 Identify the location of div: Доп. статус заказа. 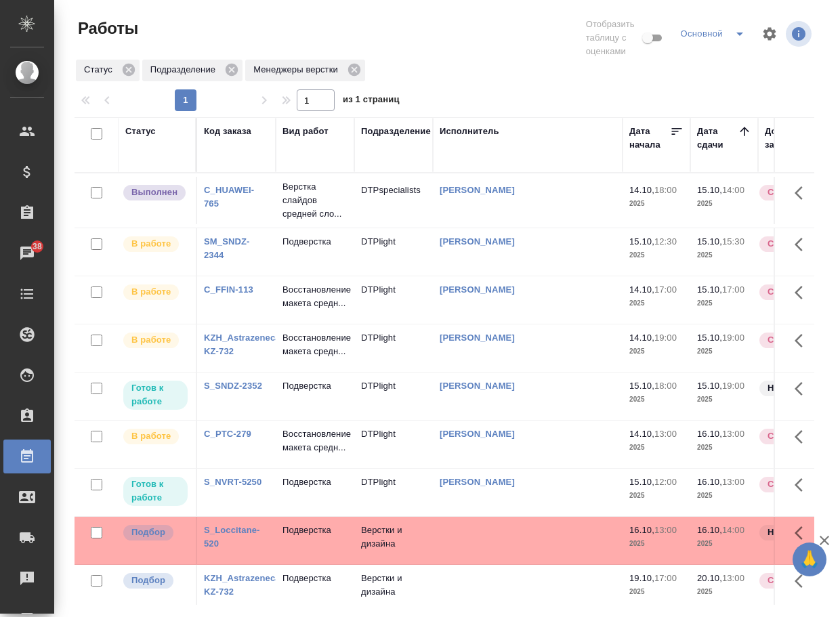
(800, 138).